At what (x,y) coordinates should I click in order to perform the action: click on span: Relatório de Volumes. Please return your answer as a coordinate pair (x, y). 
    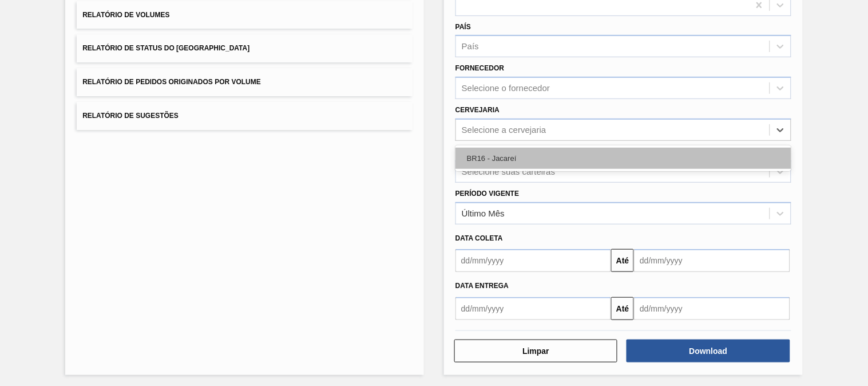
    Looking at the image, I should click on (126, 15).